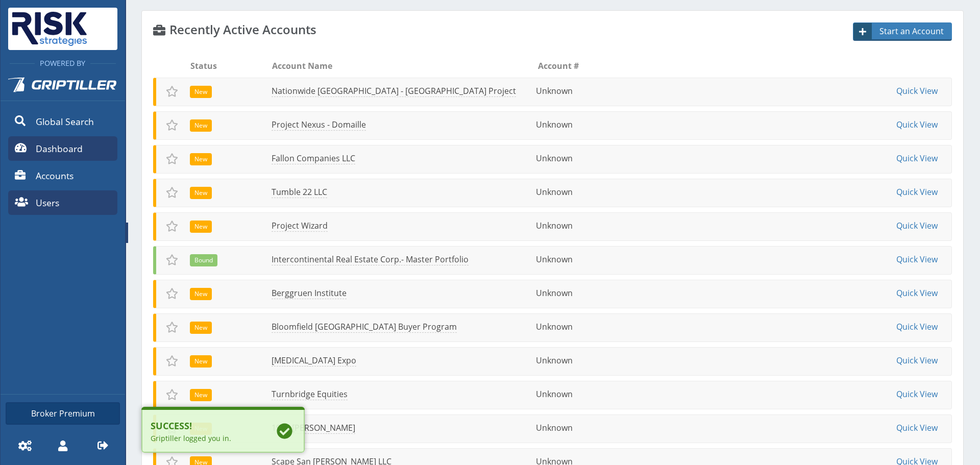  I want to click on a: Project Wizard, so click(300, 225).